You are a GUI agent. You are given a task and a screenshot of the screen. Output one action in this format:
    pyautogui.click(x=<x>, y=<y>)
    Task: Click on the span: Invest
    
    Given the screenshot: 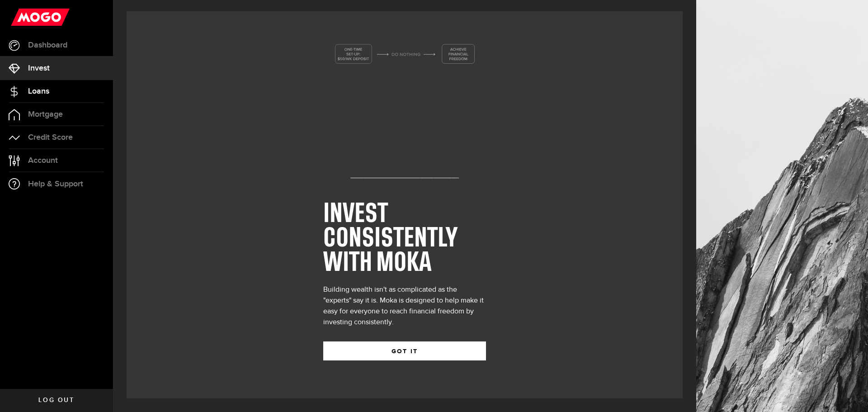 What is the action you would take?
    pyautogui.click(x=39, y=68)
    